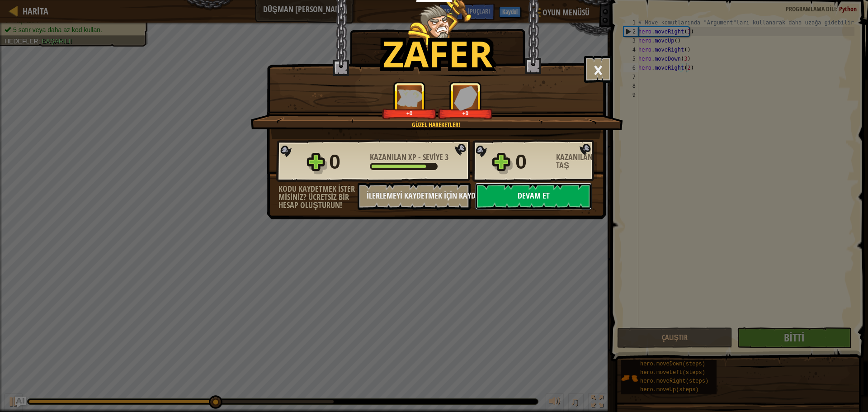 Image resolution: width=868 pixels, height=412 pixels. What do you see at coordinates (438, 53) in the screenshot?
I see `h1: Zafer` at bounding box center [438, 53].